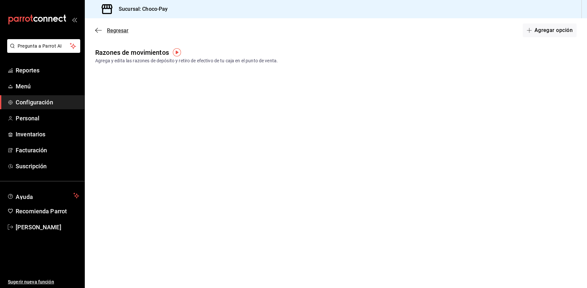 The image size is (587, 288). Describe the element at coordinates (47, 70) in the screenshot. I see `span: Reportes` at that location.